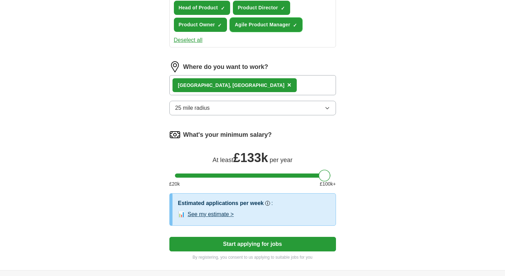 This screenshot has width=505, height=276. What do you see at coordinates (250, 158) in the screenshot?
I see `span: £ 133k` at bounding box center [250, 158].